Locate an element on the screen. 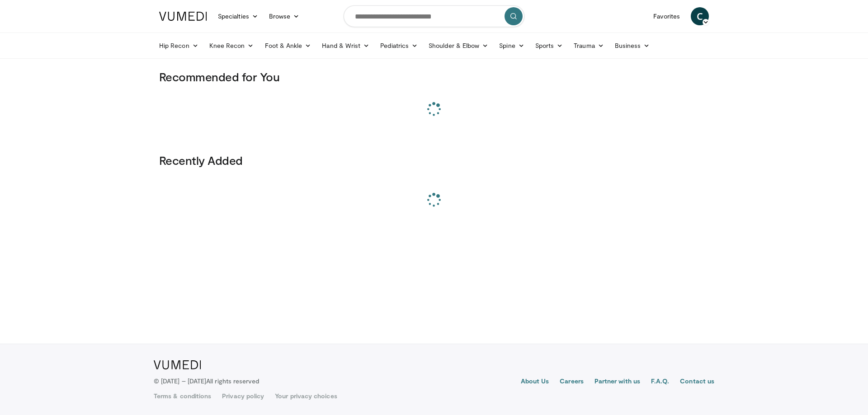 The height and width of the screenshot is (415, 868). a: Browse is located at coordinates (285, 16).